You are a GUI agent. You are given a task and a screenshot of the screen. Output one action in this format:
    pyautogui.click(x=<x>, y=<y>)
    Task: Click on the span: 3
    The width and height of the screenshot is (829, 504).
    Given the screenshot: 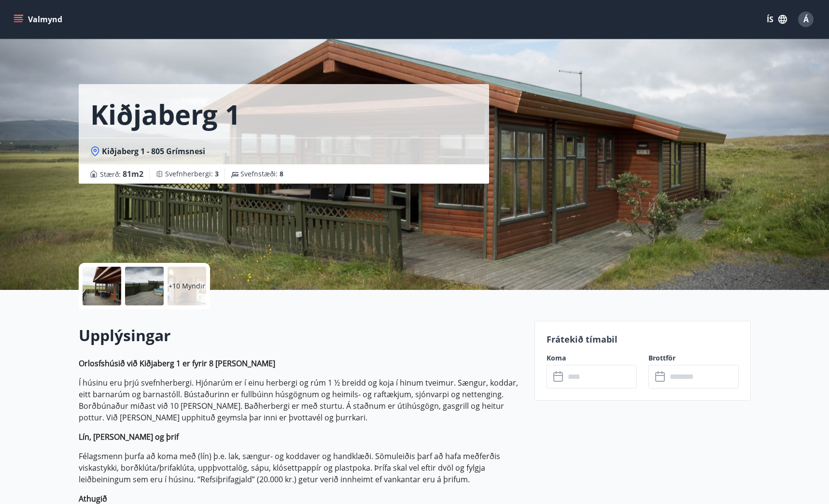 What is the action you would take?
    pyautogui.click(x=217, y=174)
    